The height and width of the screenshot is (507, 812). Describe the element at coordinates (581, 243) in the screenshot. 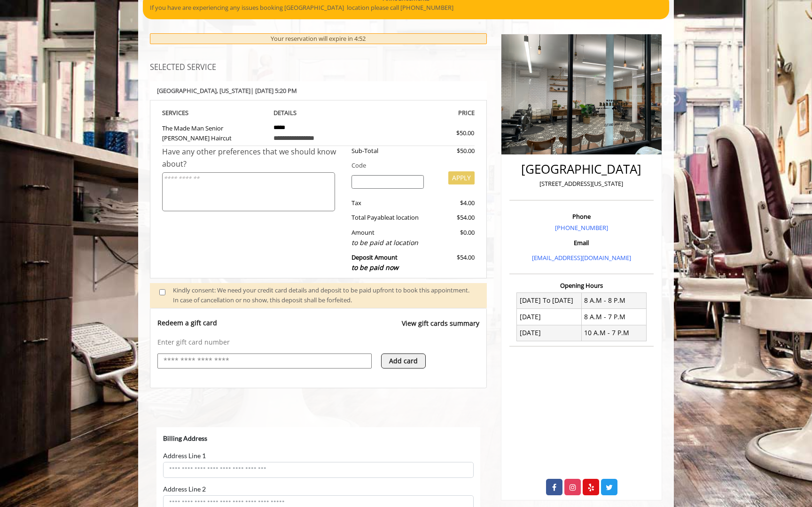

I see `h3: Email` at that location.